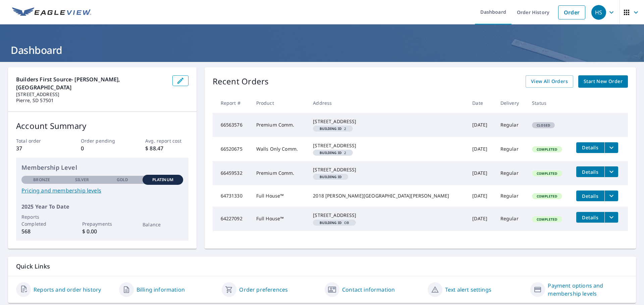 This screenshot has height=305, width=644. What do you see at coordinates (571, 13) in the screenshot?
I see `a: Order` at bounding box center [571, 13].